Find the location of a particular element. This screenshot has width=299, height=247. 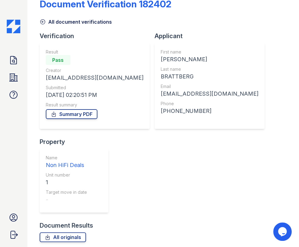

div: BRATTBERG is located at coordinates (210, 77).